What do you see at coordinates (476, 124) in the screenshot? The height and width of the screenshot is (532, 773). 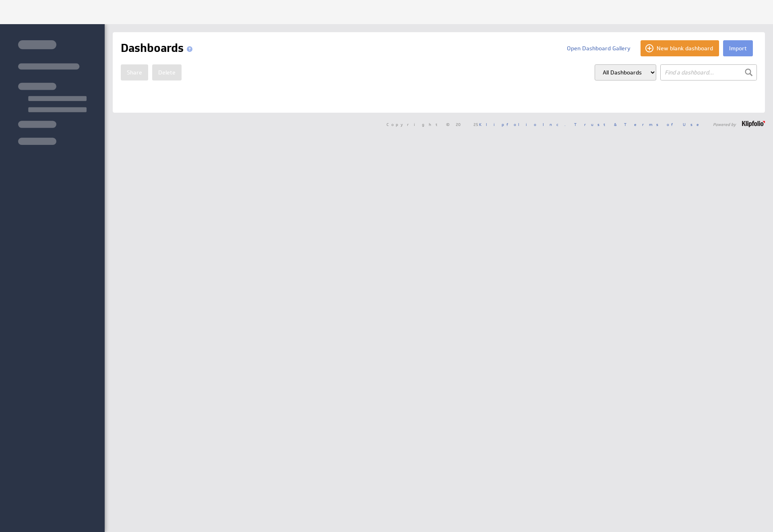 I see `span: Copyright © 2025` at bounding box center [476, 124].